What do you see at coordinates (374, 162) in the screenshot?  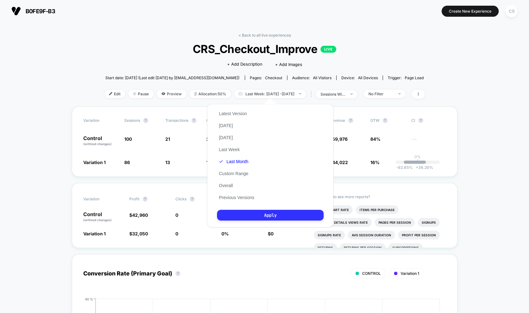 I see `span: 16%` at bounding box center [374, 162].